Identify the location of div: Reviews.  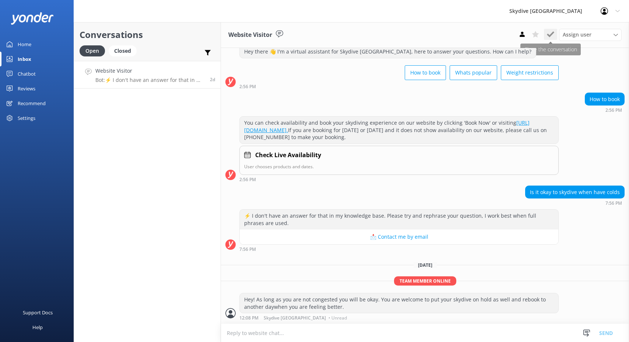
(27, 88).